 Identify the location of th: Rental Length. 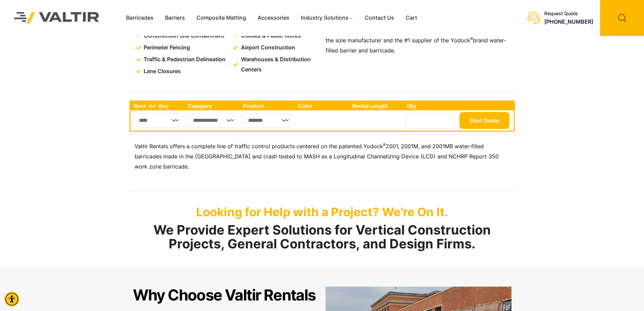
(376, 106).